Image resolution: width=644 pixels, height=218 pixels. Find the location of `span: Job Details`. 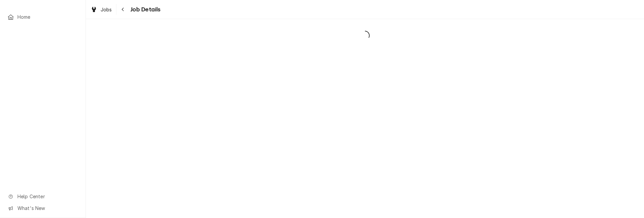

span: Job Details is located at coordinates (144, 9).